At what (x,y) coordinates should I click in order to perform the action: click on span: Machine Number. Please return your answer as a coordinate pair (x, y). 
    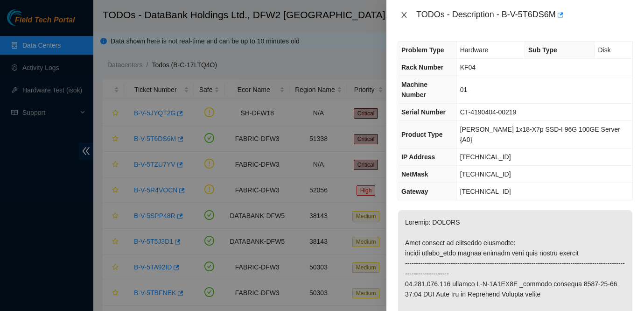
    Looking at the image, I should click on (415, 89).